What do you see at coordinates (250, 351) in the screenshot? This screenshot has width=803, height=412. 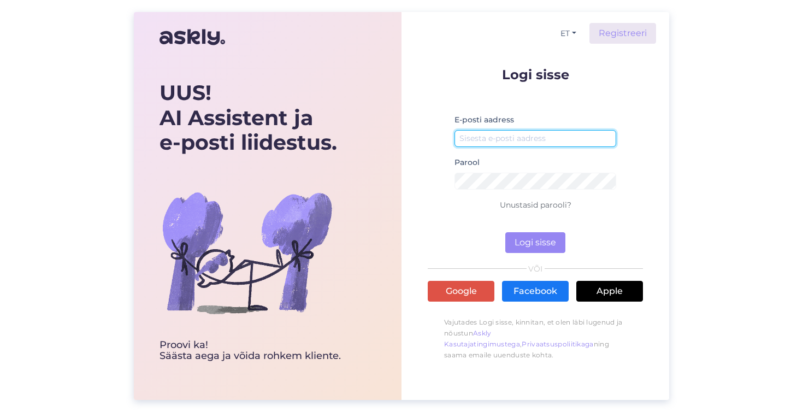 I see `div: Proovi ka! Säästa aega ja võida rohkem kliente.` at bounding box center [250, 351].